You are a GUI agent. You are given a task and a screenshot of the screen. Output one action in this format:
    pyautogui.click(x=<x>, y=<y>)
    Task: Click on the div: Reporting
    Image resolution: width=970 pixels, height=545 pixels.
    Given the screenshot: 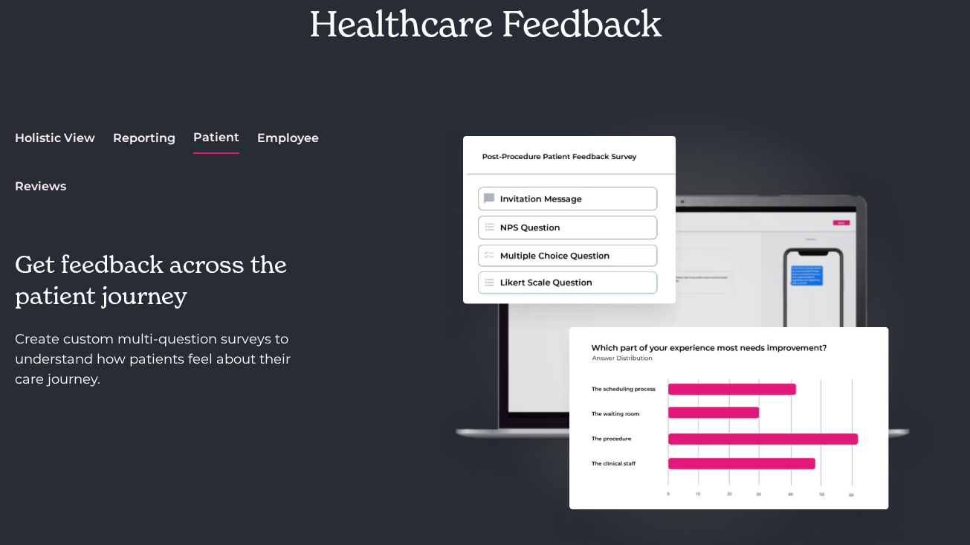 What is the action you would take?
    pyautogui.click(x=144, y=138)
    